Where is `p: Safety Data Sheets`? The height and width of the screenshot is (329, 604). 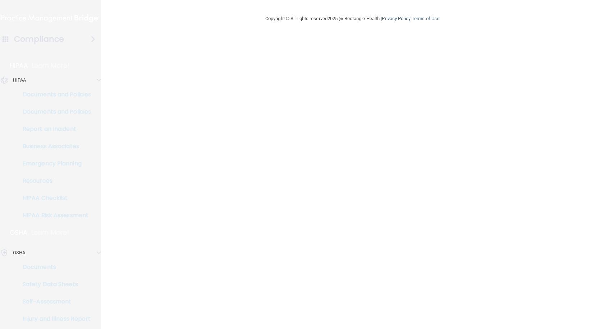 p: Safety Data Sheets is located at coordinates (54, 284).